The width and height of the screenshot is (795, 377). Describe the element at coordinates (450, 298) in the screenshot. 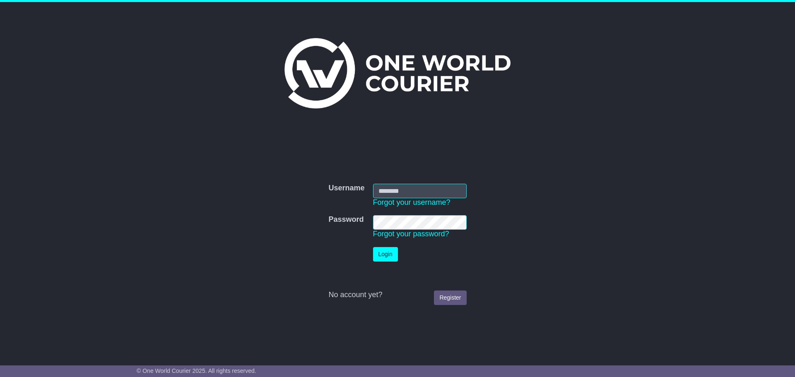

I see `a: Register` at that location.